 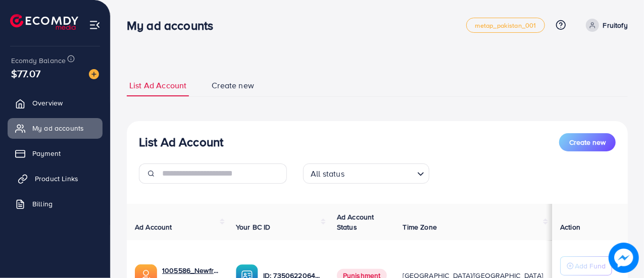 What do you see at coordinates (586, 266) in the screenshot?
I see `button: Add Fund` at bounding box center [586, 266].